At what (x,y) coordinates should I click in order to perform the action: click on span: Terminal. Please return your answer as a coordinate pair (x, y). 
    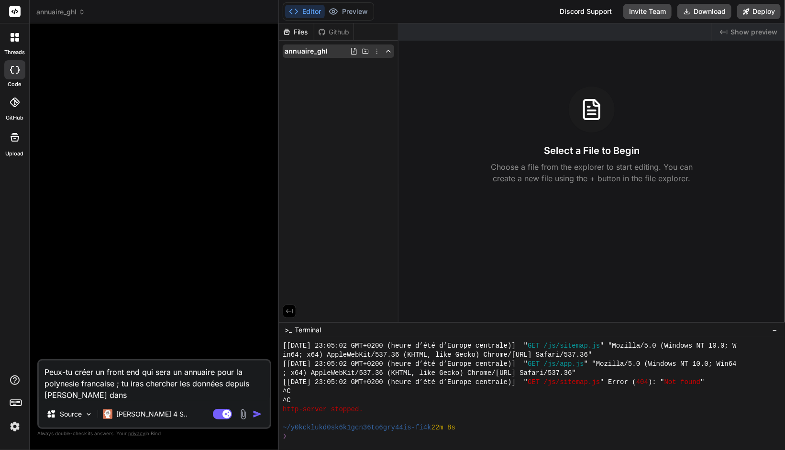
    Looking at the image, I should click on (307, 330).